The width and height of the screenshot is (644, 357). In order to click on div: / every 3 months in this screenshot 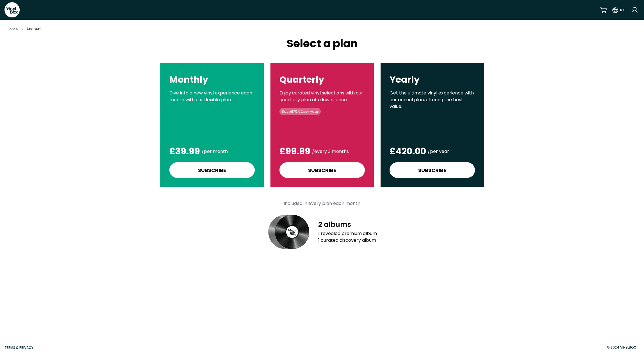, I will do `click(330, 151)`.